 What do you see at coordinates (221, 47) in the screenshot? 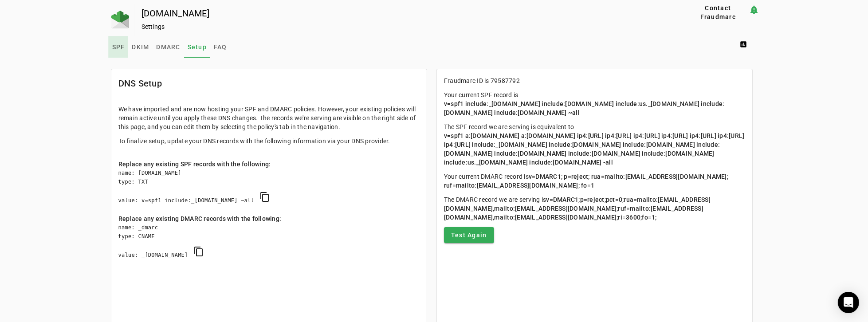
I see `span: FAQ` at bounding box center [221, 47].